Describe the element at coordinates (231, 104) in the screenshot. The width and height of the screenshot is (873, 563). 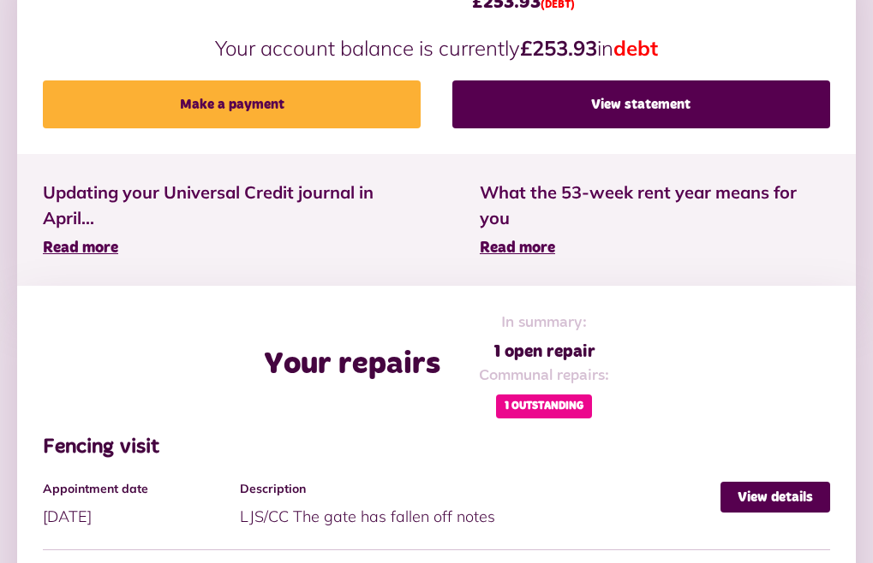
I see `a: Make a payment` at that location.